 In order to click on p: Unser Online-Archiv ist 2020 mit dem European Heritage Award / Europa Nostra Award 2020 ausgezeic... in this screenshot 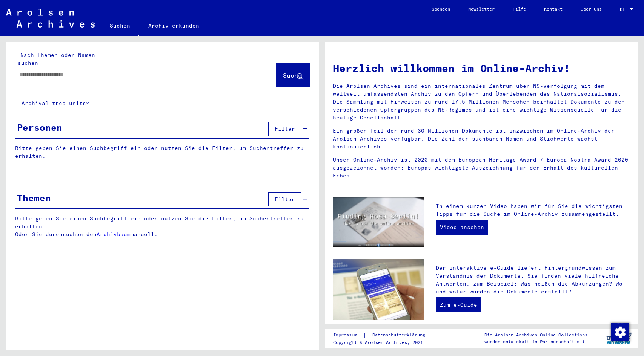, I will do `click(482, 167)`.